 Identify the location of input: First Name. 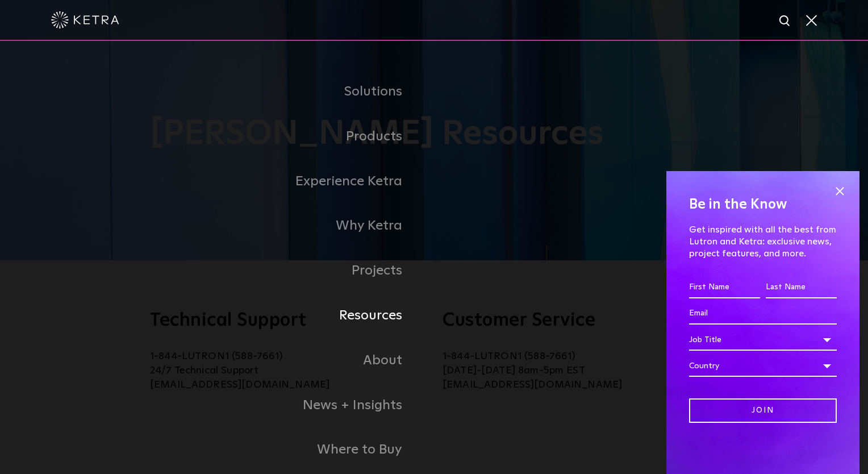
(725, 287).